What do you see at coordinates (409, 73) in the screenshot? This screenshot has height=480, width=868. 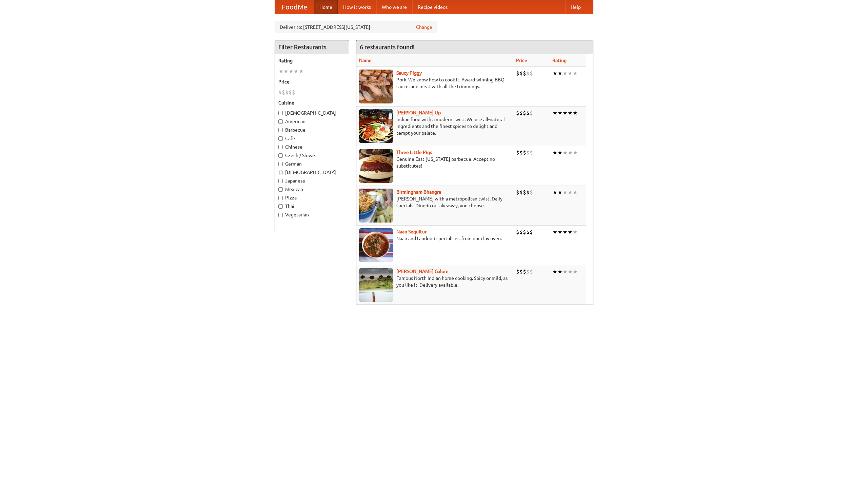 I see `a: Saucy Piggy` at bounding box center [409, 73].